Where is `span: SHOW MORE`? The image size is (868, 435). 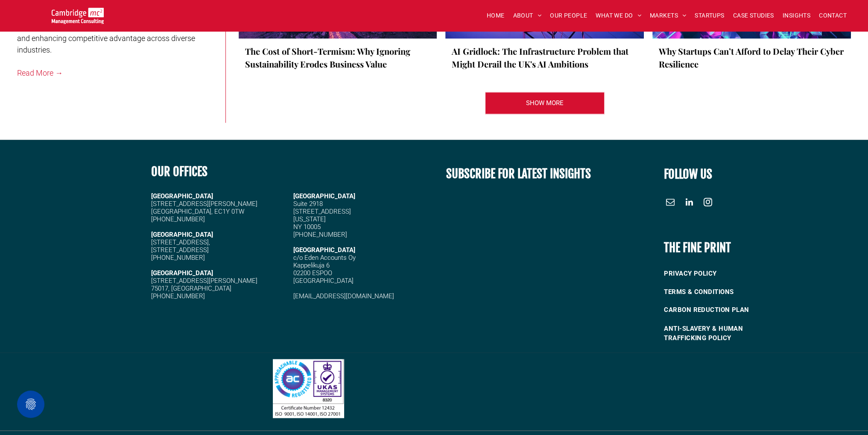
span: SHOW MORE is located at coordinates (544, 103).